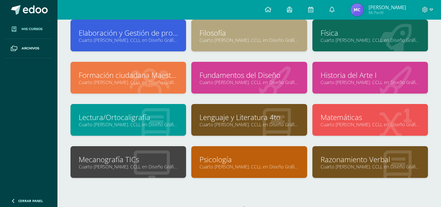 This screenshot has width=441, height=207. Describe the element at coordinates (128, 117) in the screenshot. I see `a: Lectura/Ortocaligrafía` at that location.